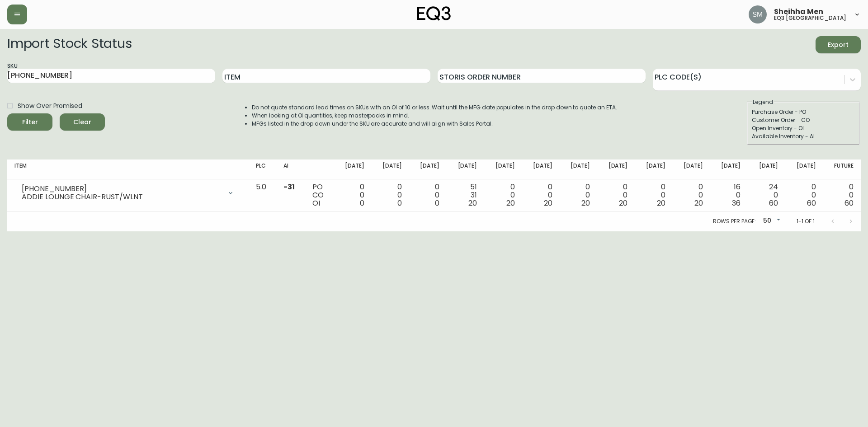 The width and height of the screenshot is (868, 427). I want to click on div: 24 0, so click(766, 195).